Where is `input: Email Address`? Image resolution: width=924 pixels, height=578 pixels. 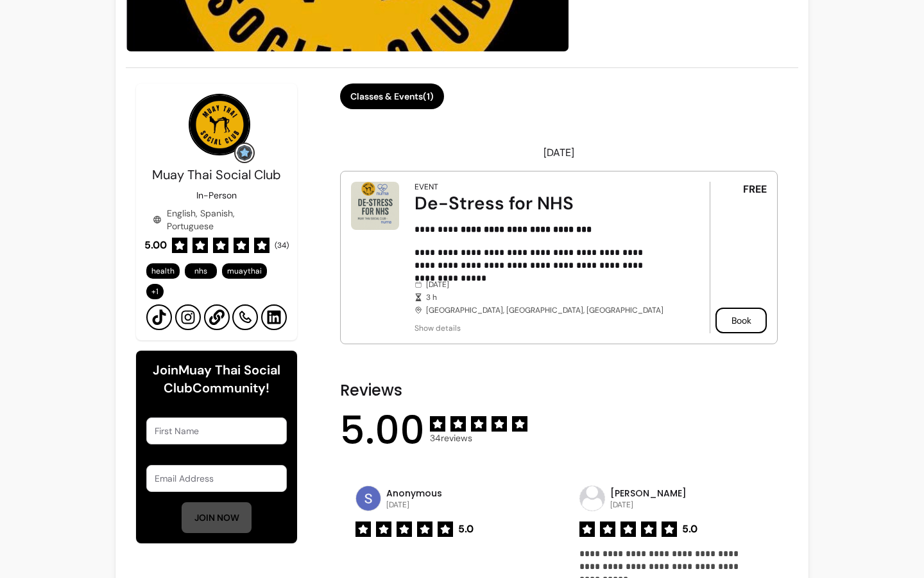 input: Email Address is located at coordinates (216, 478).